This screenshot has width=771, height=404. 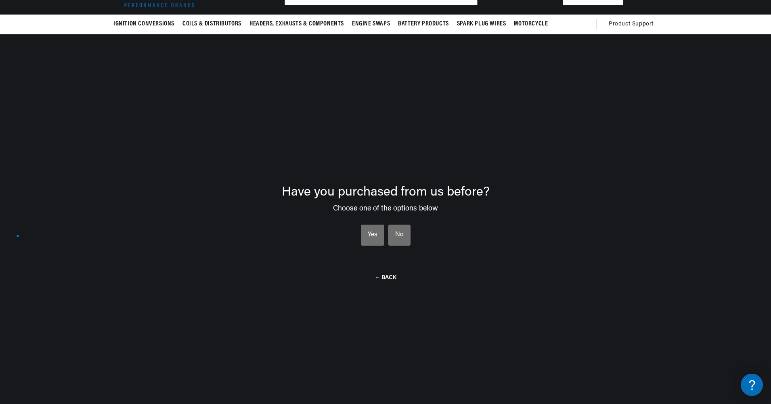 I want to click on span: Spark Plug Wires, so click(x=482, y=24).